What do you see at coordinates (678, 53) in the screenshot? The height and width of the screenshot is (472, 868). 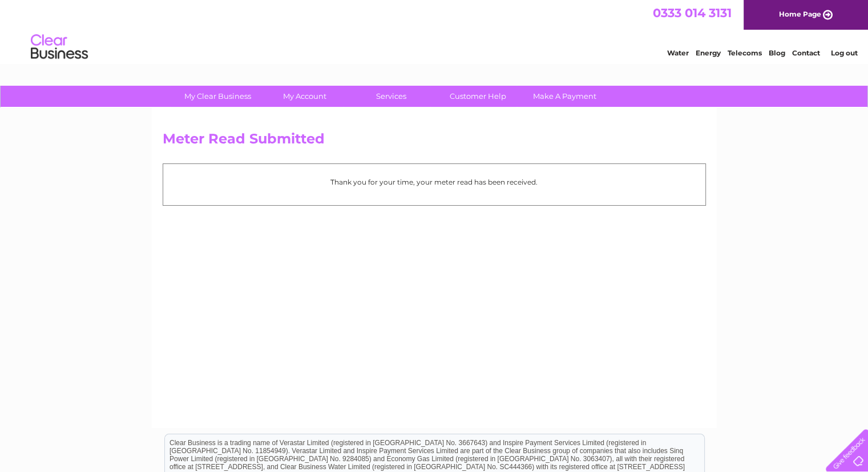 I see `a: Water` at bounding box center [678, 53].